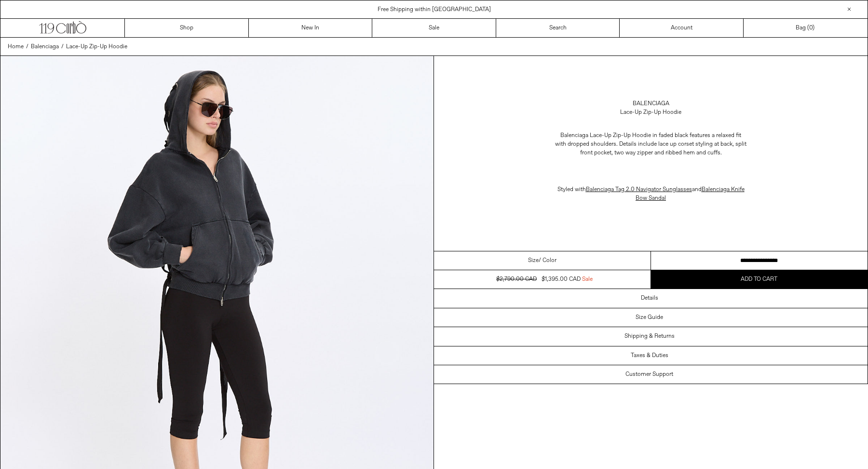  Describe the element at coordinates (561, 279) in the screenshot. I see `span: $1,395.00 CAD` at that location.